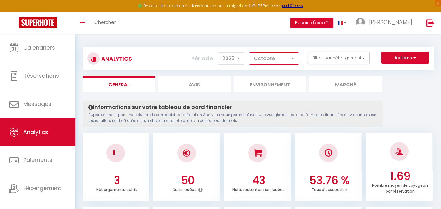  Describe the element at coordinates (259, 181) in the screenshot. I see `h3: 43` at that location.